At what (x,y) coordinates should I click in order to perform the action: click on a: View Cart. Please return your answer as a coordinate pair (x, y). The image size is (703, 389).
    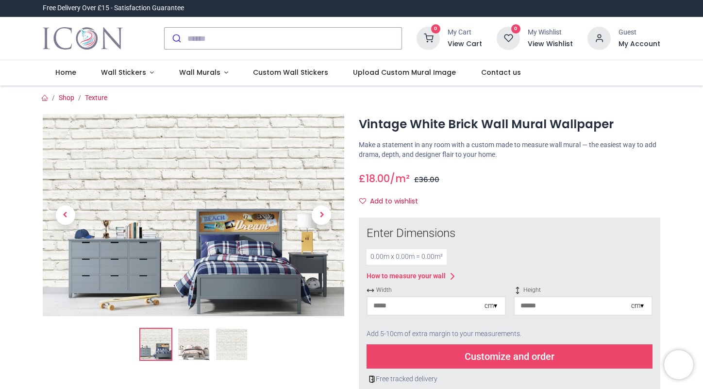
    Looking at the image, I should click on (465, 44).